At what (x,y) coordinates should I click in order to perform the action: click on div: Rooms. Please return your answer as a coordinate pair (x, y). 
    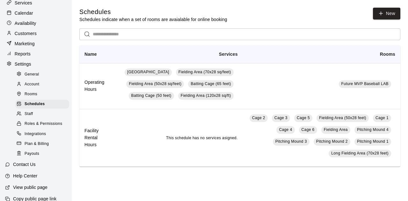
    Looking at the image, I should click on (42, 94).